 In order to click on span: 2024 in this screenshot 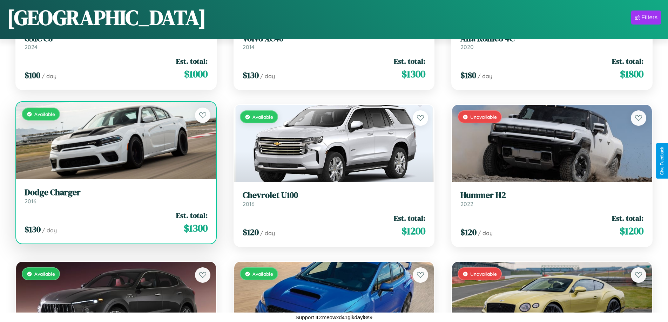, I will do `click(31, 47)`.